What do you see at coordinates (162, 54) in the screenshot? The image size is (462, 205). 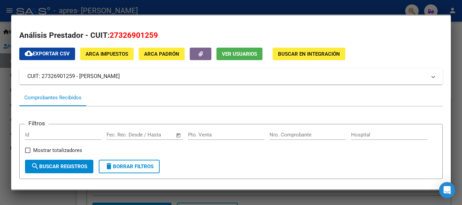 I see `span: ARCA Padrón` at bounding box center [162, 54].